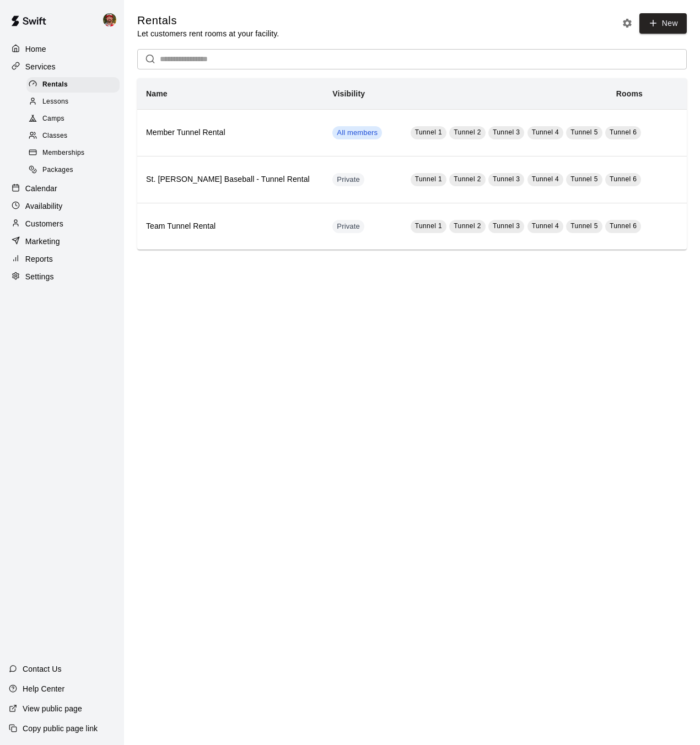 The height and width of the screenshot is (745, 700). I want to click on div: Calendar, so click(62, 188).